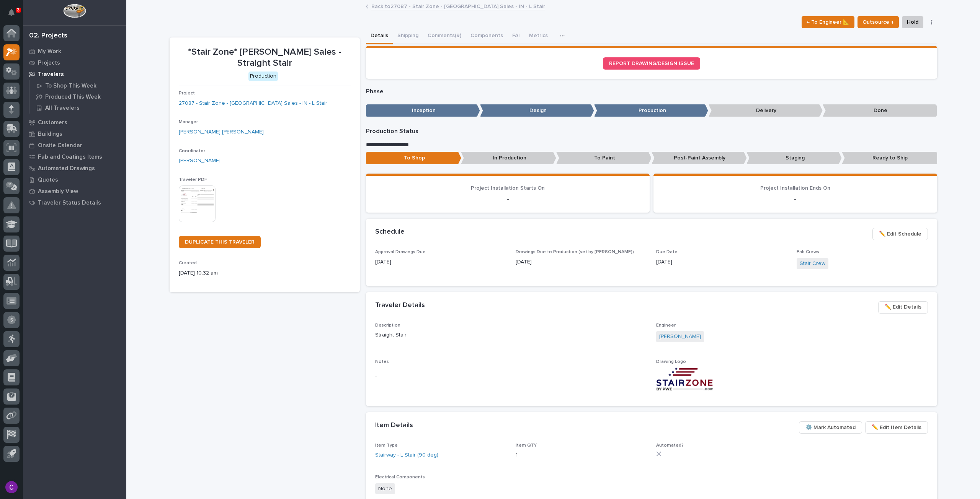 Image resolution: width=980 pixels, height=499 pixels. What do you see at coordinates (69, 203) in the screenshot?
I see `p: Traveler Status Details` at bounding box center [69, 203].